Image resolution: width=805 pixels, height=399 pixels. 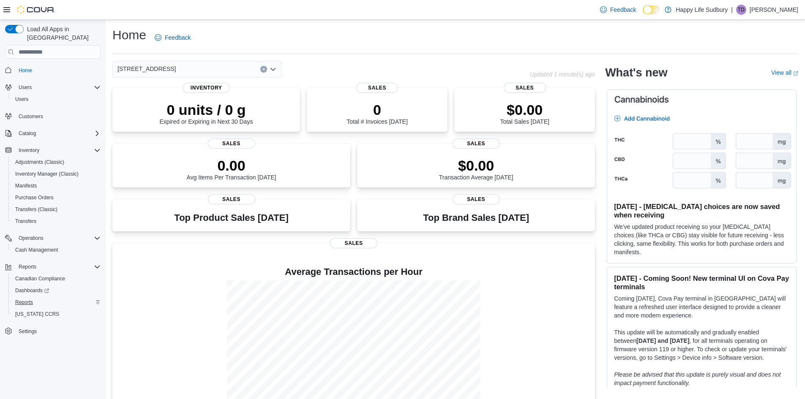 What do you see at coordinates (27, 133) in the screenshot?
I see `span: Catalog` at bounding box center [27, 133].